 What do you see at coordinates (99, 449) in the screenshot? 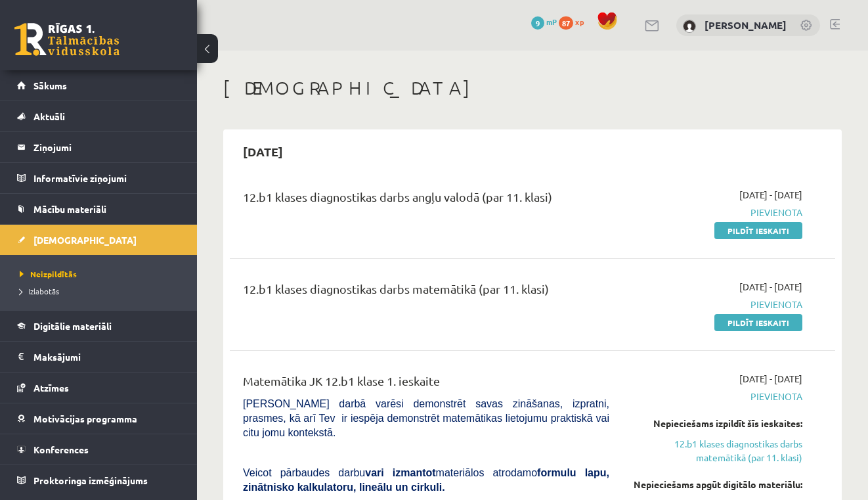
I see `a: Konferences` at bounding box center [99, 449].